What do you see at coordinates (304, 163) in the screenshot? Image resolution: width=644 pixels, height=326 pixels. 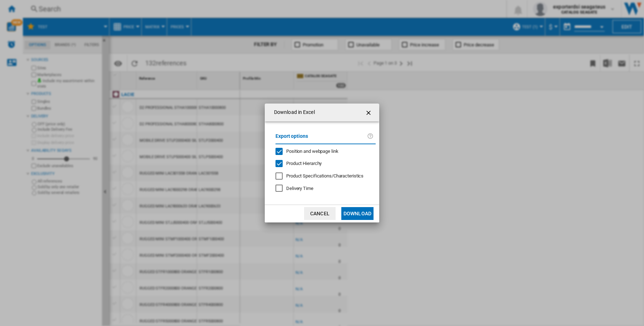 I see `span: Product Hierarchy` at bounding box center [304, 163].